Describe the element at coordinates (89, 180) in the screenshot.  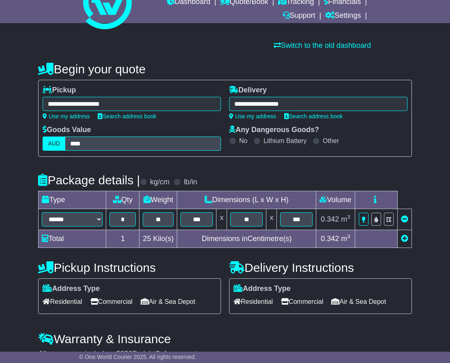
I see `h4: Package details |` at that location.